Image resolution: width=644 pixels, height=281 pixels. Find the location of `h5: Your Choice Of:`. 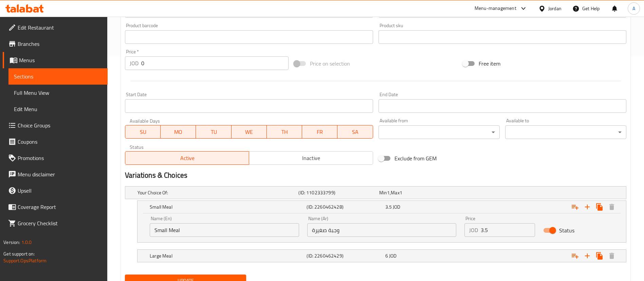

h5: Your Choice Of: is located at coordinates (216, 192).